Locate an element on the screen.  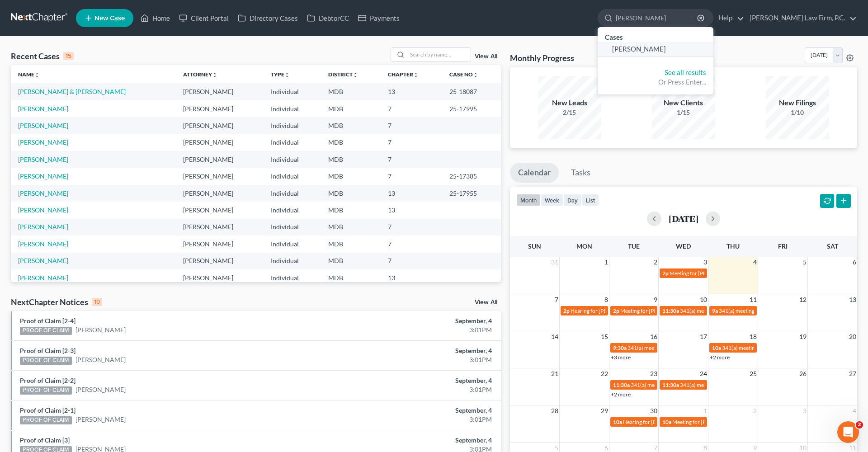
span: 27 is located at coordinates (853, 373).